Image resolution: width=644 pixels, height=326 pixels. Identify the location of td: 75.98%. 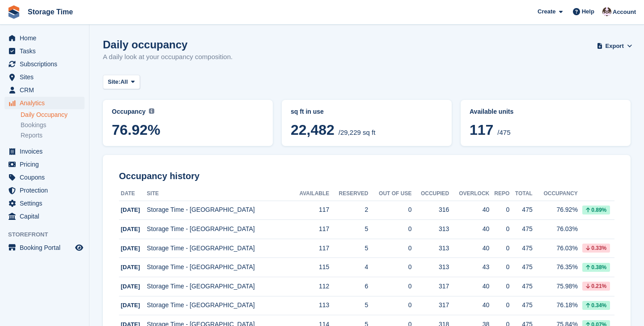
(555, 286).